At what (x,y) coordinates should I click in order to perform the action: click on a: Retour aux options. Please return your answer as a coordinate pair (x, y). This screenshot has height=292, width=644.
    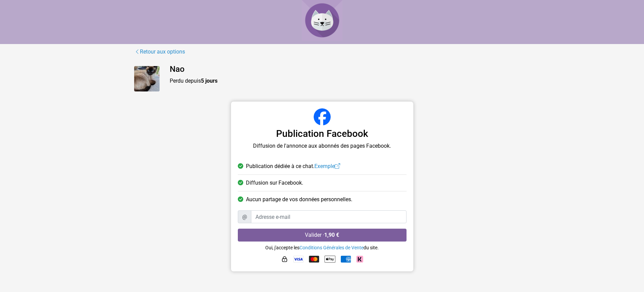
    Looking at the image, I should click on (160, 52).